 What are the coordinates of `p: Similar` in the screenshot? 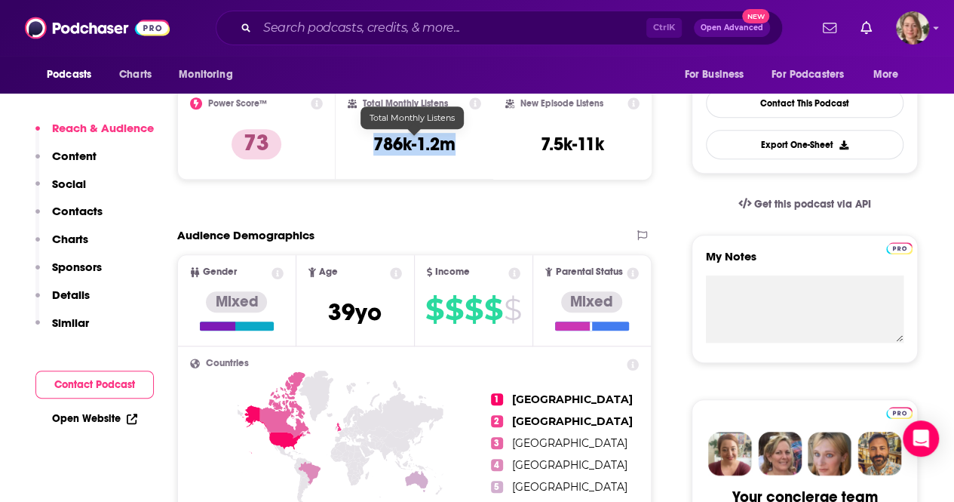 It's located at (70, 322).